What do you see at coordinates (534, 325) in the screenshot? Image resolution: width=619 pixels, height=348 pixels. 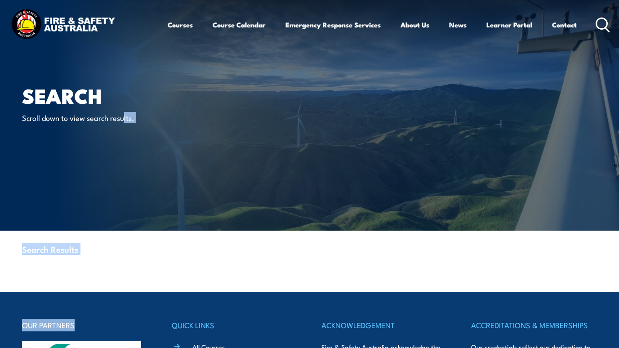 I see `h4: ACCREDITATIONS & MEMBERSHIPS` at bounding box center [534, 325].